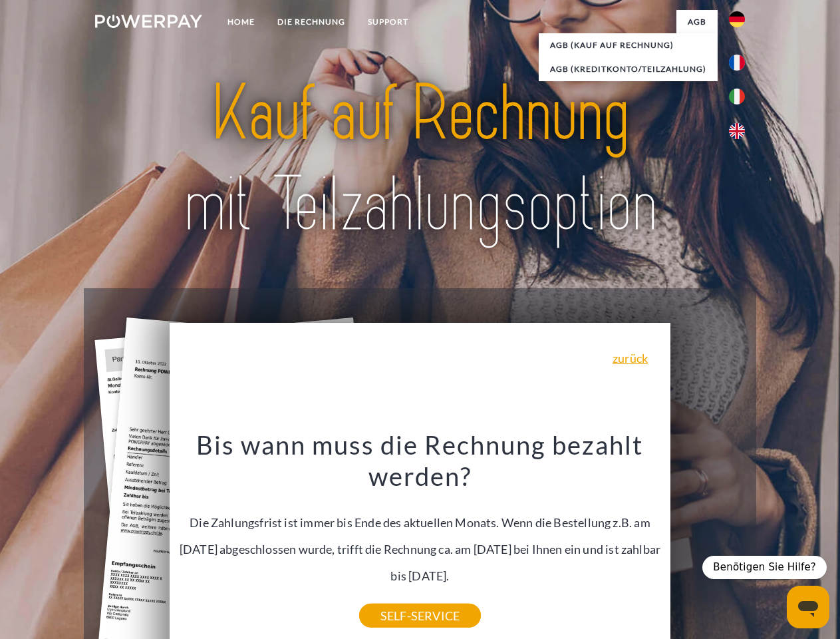 The width and height of the screenshot is (840, 639). I want to click on img: title-powerpay_de.svg, so click(420, 159).